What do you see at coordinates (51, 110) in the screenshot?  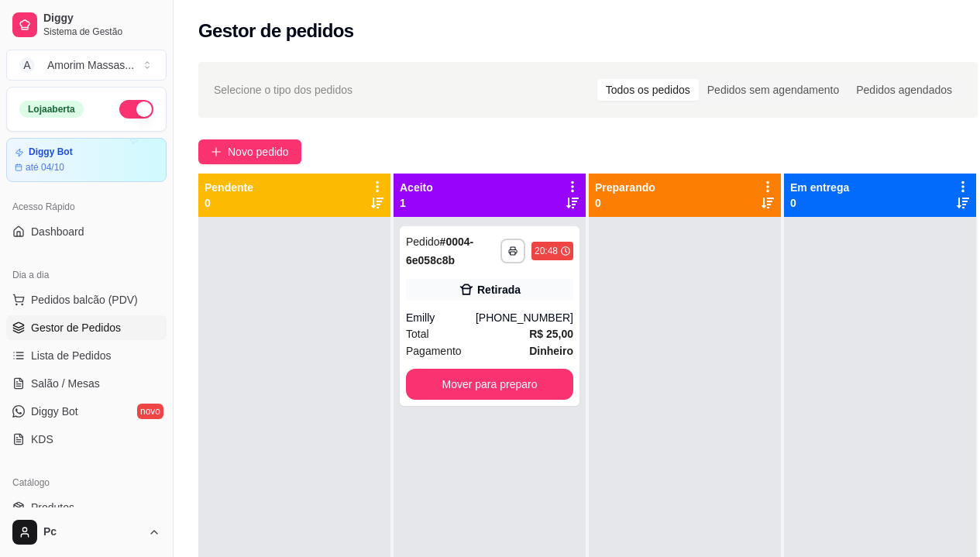 I see `div: Loja aberta` at bounding box center [51, 110].